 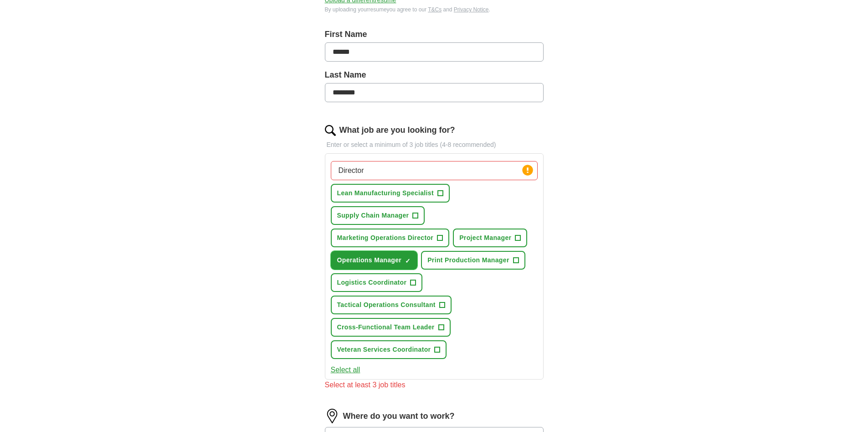 I want to click on span: Tactical Operations Consultant, so click(x=387, y=304).